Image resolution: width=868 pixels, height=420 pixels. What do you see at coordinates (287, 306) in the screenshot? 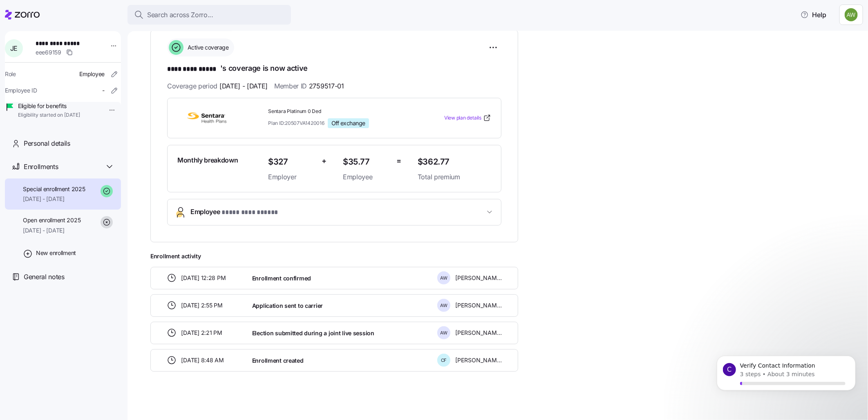
I see `span: Application sent to carrier` at bounding box center [287, 306].